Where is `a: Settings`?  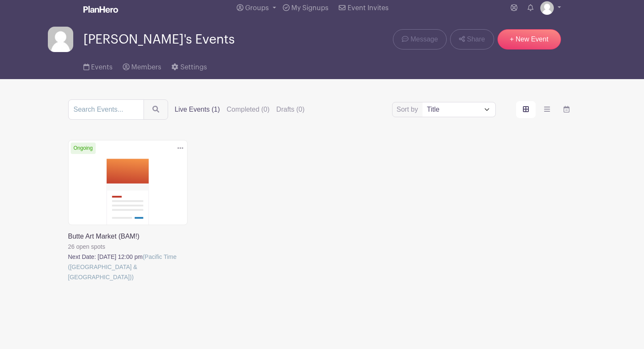 a: Settings is located at coordinates (189, 66).